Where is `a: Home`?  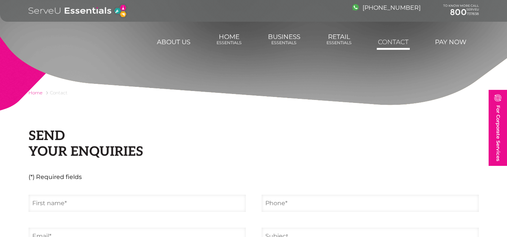
a: Home is located at coordinates (35, 93).